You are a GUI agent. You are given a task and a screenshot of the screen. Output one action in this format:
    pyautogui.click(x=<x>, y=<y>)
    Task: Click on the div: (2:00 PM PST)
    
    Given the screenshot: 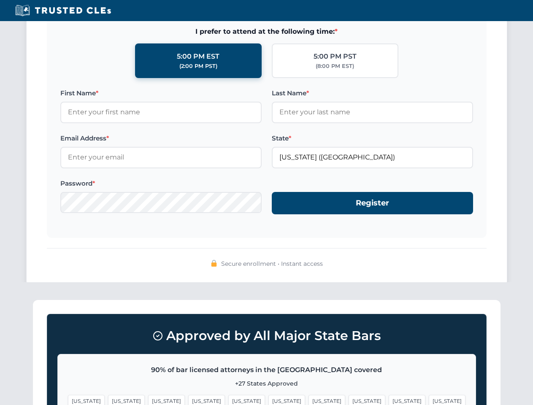 What is the action you would take?
    pyautogui.click(x=198, y=66)
    